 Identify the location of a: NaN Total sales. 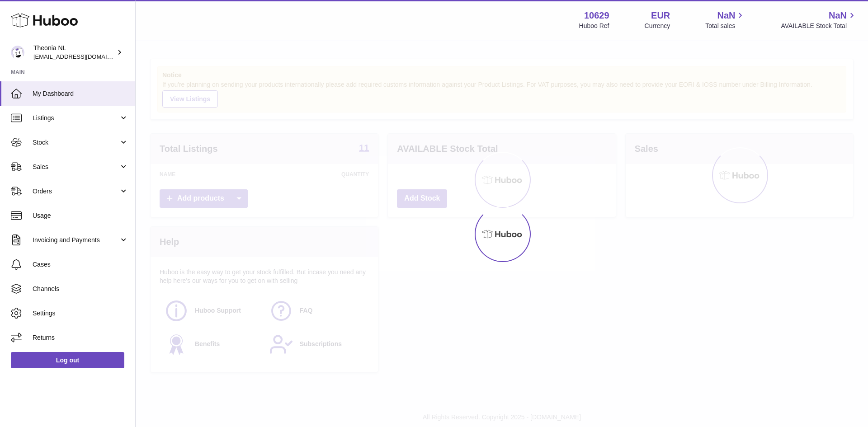
(725, 20).